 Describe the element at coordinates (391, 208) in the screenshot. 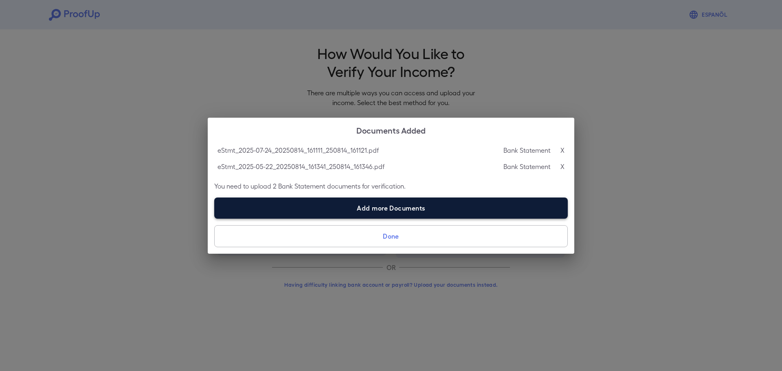

I see `label: Add more Documents` at that location.